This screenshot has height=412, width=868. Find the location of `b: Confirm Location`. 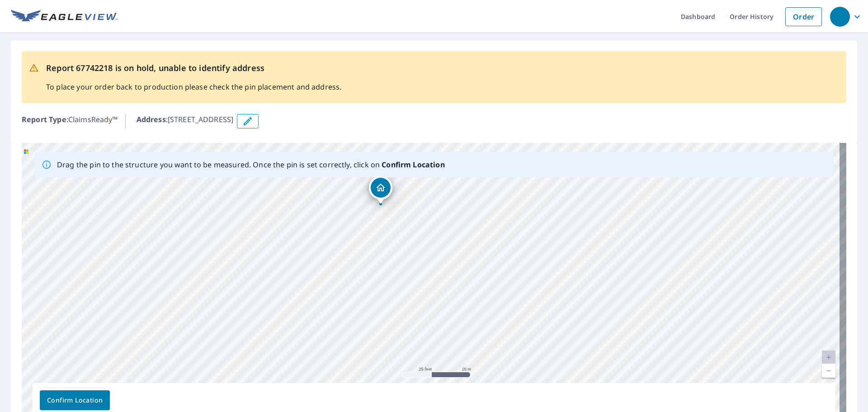

b: Confirm Location is located at coordinates (413, 165).